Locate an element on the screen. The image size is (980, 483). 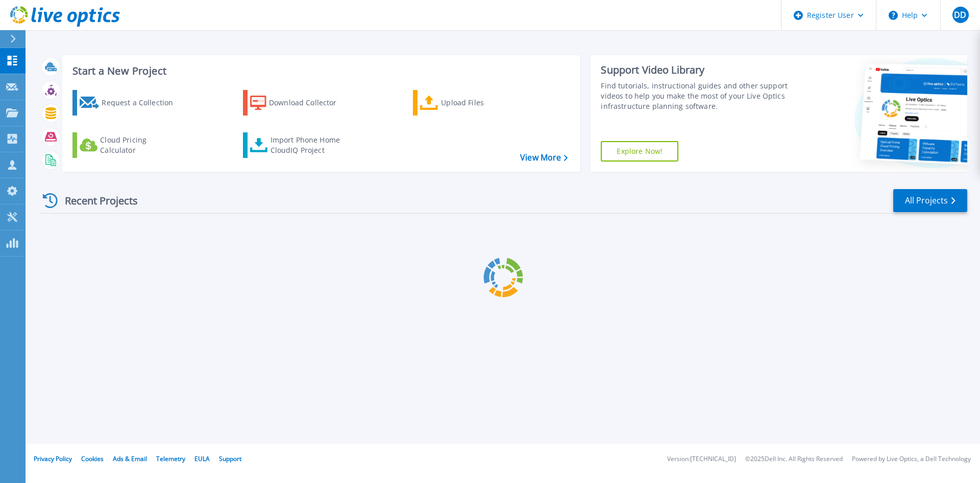
span: DD is located at coordinates (960, 15).